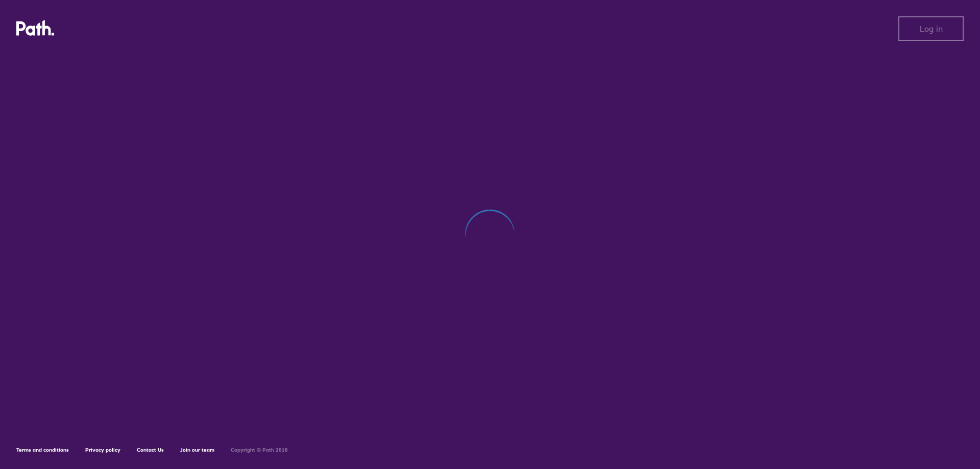 This screenshot has width=980, height=469. I want to click on a: Join our team, so click(197, 450).